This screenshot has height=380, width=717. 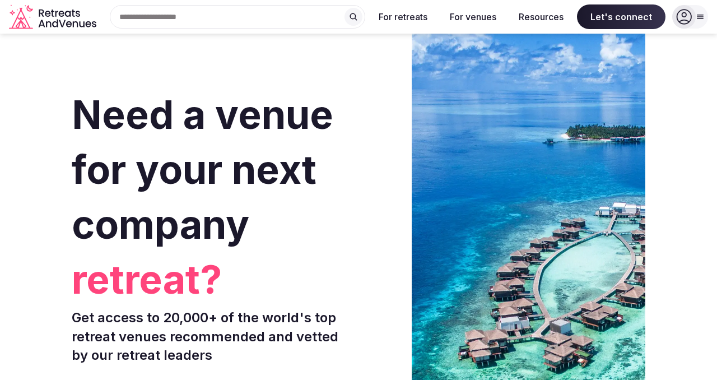 I want to click on button: For venues, so click(x=473, y=17).